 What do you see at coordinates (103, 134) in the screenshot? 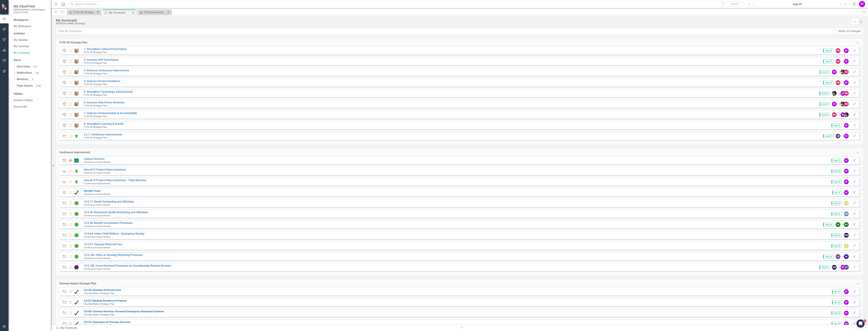
I see `a: 3.2.1: Continuous Improvement` at bounding box center [103, 134].